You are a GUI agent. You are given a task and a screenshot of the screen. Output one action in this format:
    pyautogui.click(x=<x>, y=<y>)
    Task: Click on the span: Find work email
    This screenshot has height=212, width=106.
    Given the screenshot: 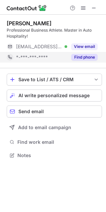 What is the action you would take?
    pyautogui.click(x=58, y=142)
    